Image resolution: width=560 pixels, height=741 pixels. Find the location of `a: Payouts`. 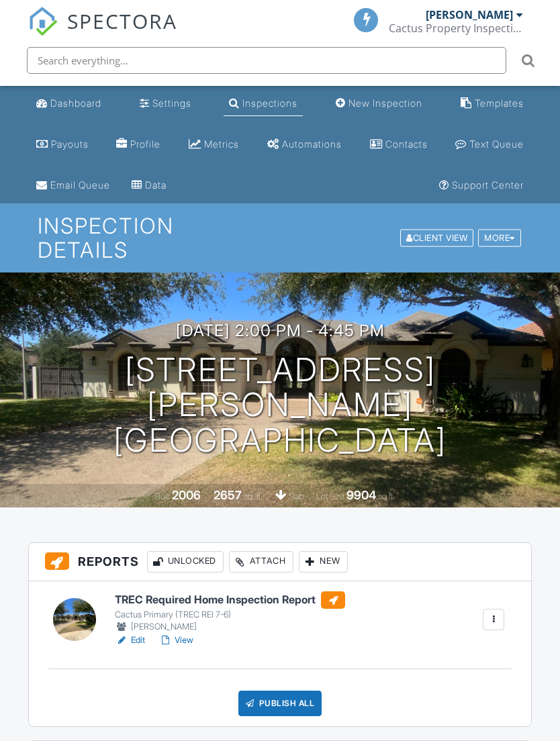

a: Payouts is located at coordinates (63, 145).